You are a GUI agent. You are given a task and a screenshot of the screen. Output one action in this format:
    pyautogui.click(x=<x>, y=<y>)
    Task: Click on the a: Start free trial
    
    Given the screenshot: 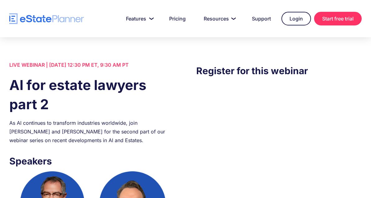 What is the action you would take?
    pyautogui.click(x=338, y=19)
    